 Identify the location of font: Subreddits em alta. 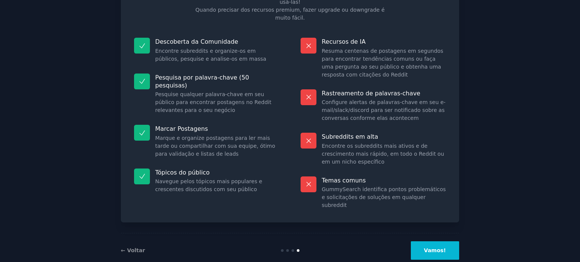
(350, 137).